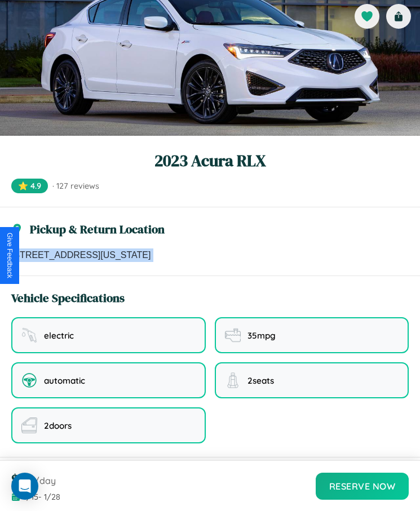  Describe the element at coordinates (57, 426) in the screenshot. I see `span: 2 doors` at that location.